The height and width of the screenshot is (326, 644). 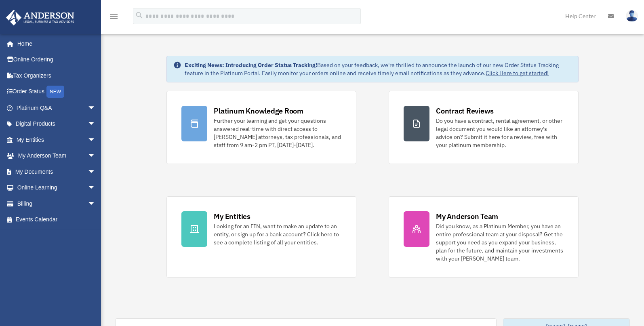 What do you see at coordinates (55, 92) in the screenshot?
I see `div: NEW` at bounding box center [55, 92].